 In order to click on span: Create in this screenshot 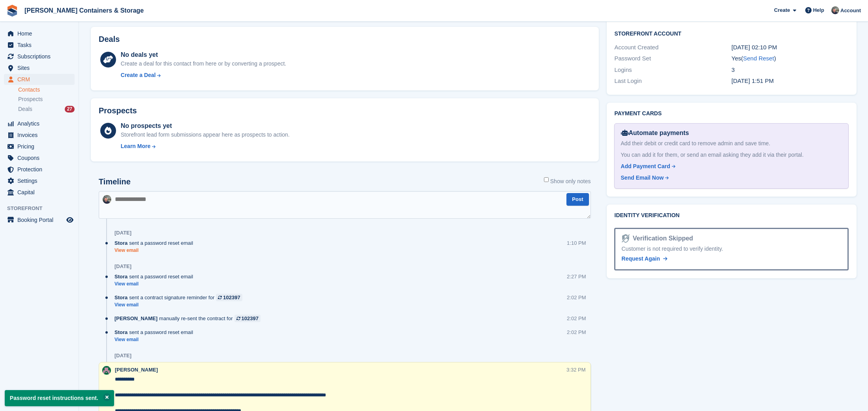, I will do `click(782, 11)`.